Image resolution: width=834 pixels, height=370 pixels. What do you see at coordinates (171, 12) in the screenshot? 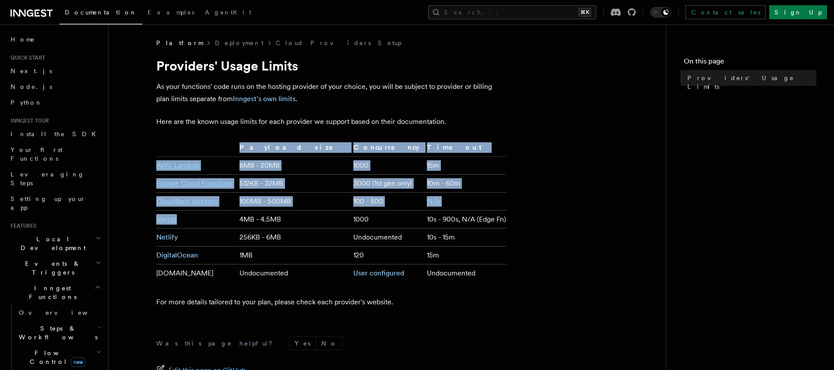
I see `span: Examples` at bounding box center [171, 12].